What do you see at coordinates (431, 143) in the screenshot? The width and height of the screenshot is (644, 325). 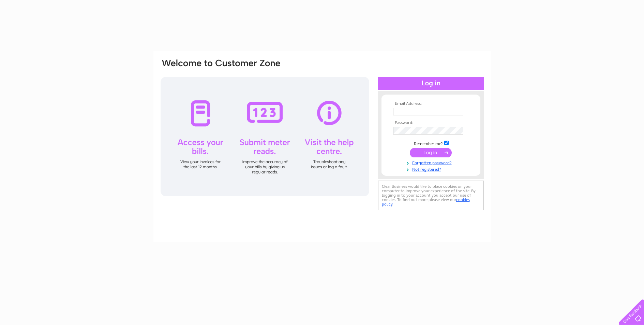 I see `td: Remember me?` at bounding box center [431, 143].